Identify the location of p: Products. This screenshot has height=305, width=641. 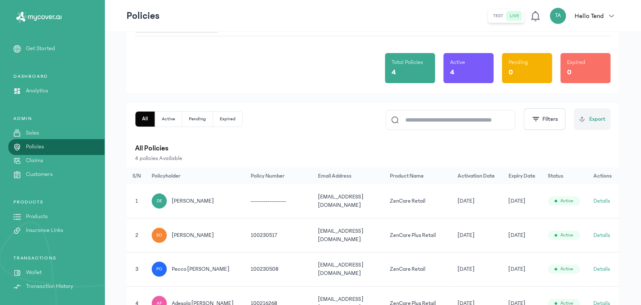
(37, 217).